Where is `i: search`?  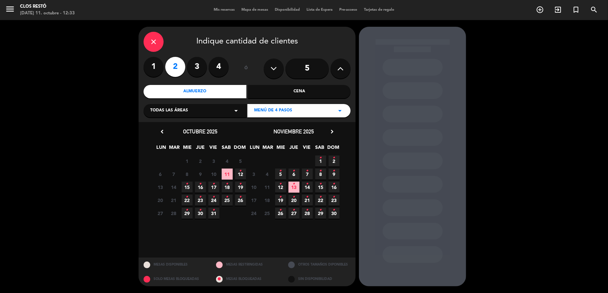 i: search is located at coordinates (594, 10).